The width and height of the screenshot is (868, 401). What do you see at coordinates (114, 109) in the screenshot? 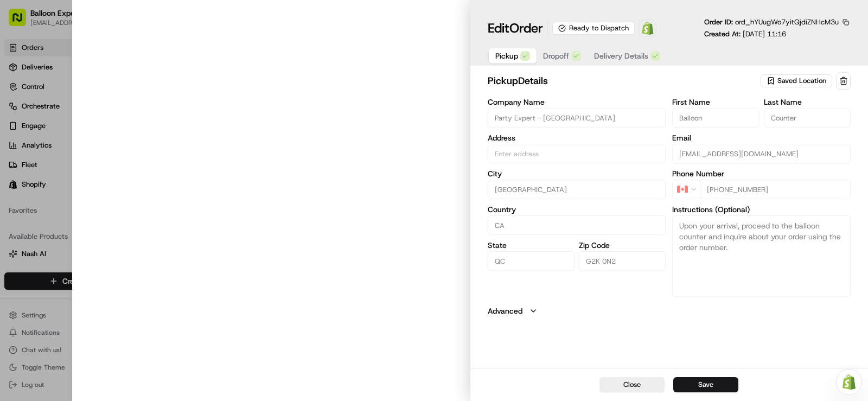
I see `div: Start new chat` at bounding box center [114, 109].